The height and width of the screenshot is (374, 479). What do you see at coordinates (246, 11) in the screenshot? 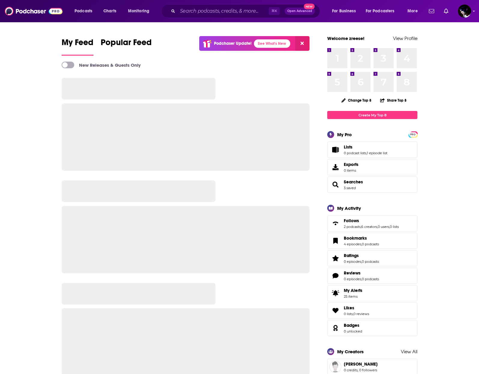
I see `div: Search podcasts, credits, & more...` at bounding box center [246, 11].